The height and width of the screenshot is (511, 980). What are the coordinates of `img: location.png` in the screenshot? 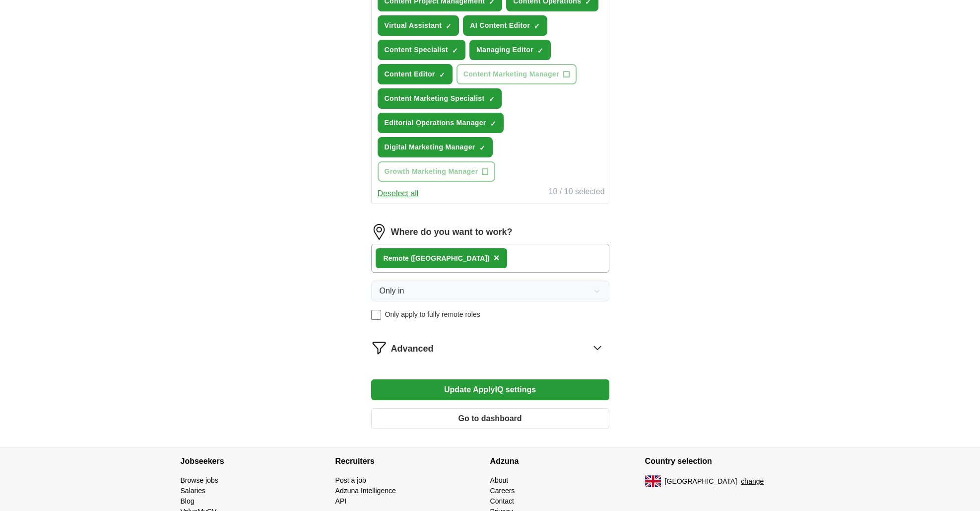 It's located at (380, 232).